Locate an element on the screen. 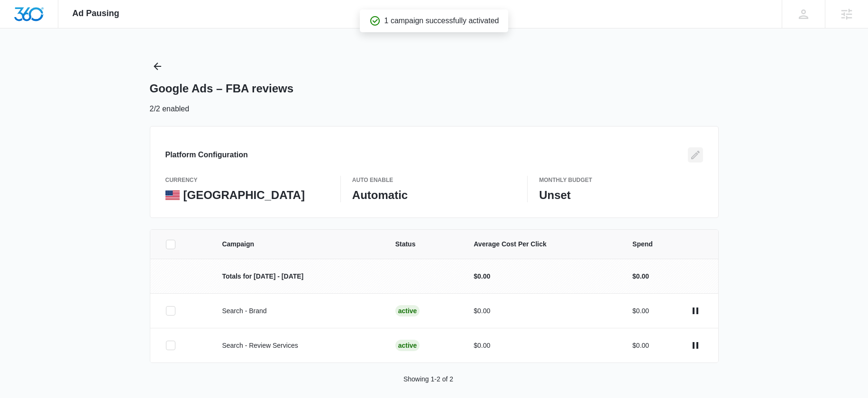 This screenshot has width=868, height=398. p: Showing 1-2 of 2 is located at coordinates (428, 379).